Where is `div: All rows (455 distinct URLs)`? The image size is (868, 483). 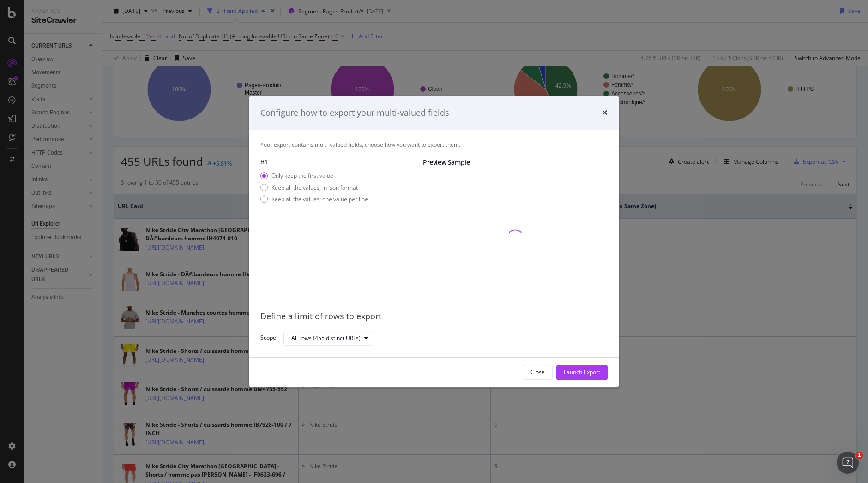 div: All rows (455 distinct URLs) is located at coordinates (326, 338).